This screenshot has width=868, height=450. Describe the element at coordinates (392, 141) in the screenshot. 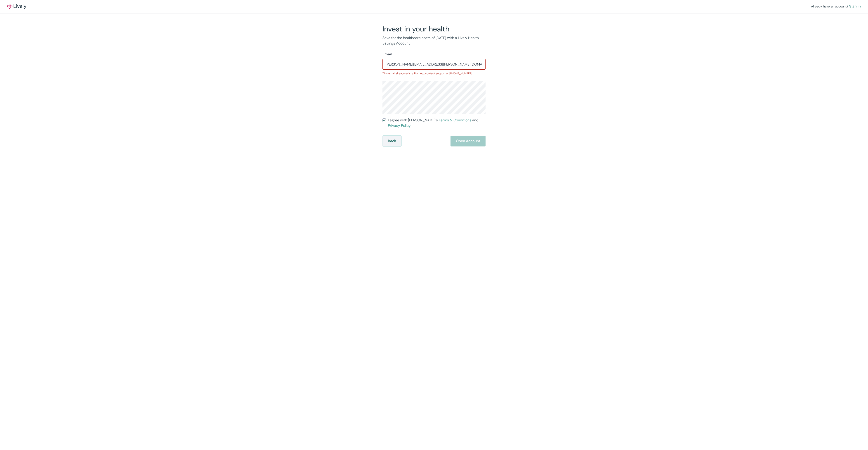

I see `button: Back` at that location.